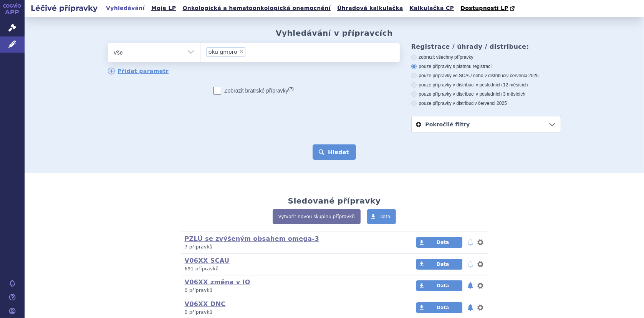 Image resolution: width=644 pixels, height=318 pixels. I want to click on a: Pokročilé filtry, so click(486, 124).